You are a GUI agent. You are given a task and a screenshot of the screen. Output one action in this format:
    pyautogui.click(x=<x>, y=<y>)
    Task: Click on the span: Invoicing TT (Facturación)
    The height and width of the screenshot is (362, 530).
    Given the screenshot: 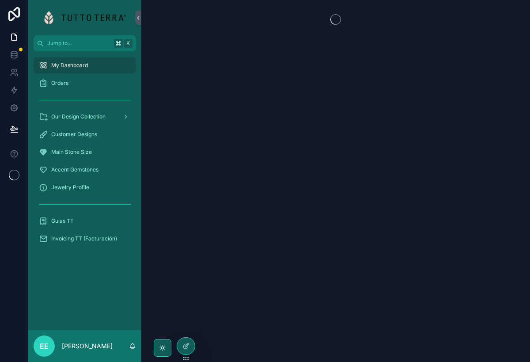 What is the action you would take?
    pyautogui.click(x=84, y=238)
    